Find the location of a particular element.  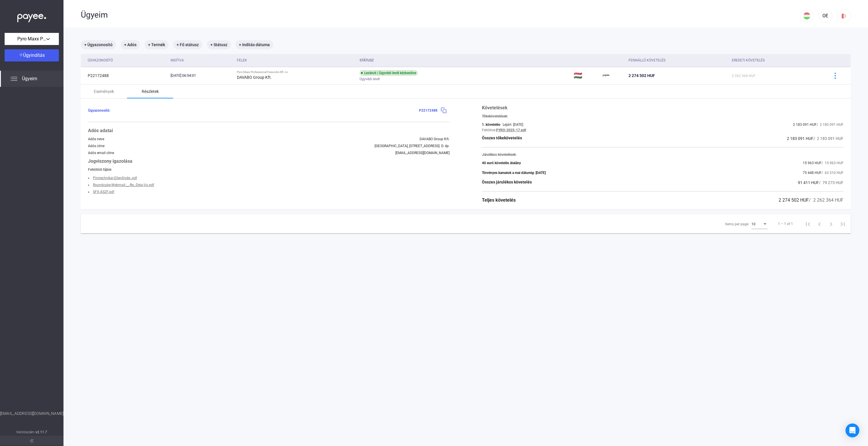

mat-select: Items per page: is located at coordinates (759, 224).